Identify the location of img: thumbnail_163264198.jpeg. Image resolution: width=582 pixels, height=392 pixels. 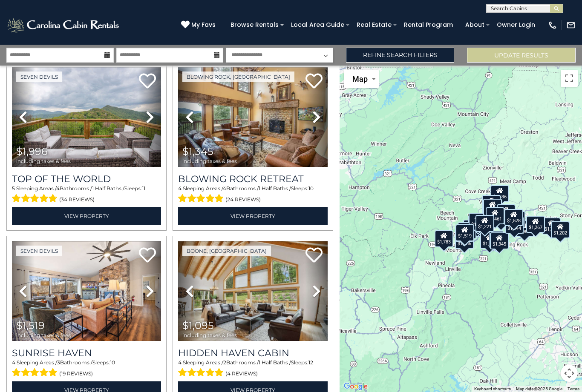
(253, 117).